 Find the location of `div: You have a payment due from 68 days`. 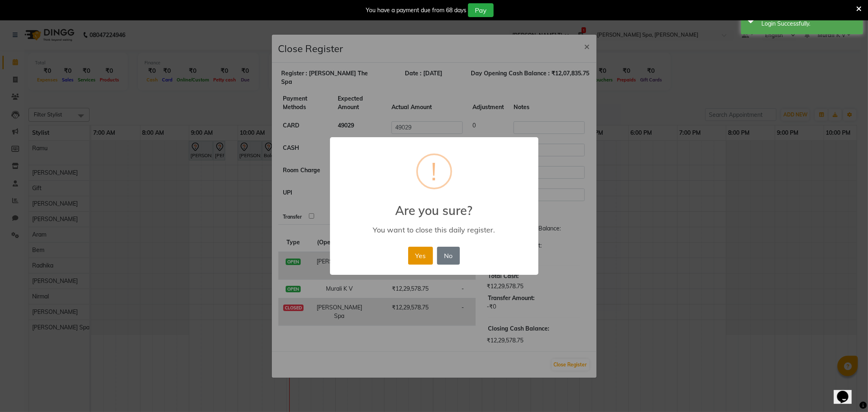

div: You have a payment due from 68 days is located at coordinates (416, 10).